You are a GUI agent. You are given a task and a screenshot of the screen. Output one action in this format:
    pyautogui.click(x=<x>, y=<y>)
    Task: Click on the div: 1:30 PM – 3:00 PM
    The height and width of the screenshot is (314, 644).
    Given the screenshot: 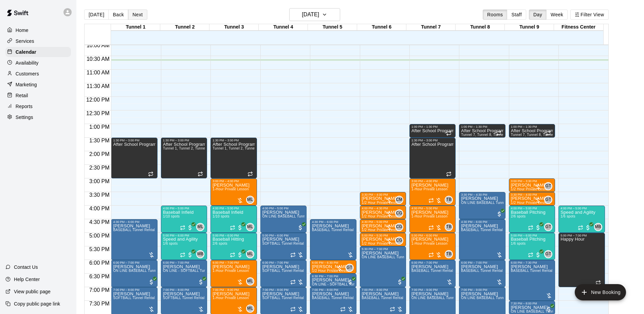 What is the action you would take?
    pyautogui.click(x=184, y=140)
    